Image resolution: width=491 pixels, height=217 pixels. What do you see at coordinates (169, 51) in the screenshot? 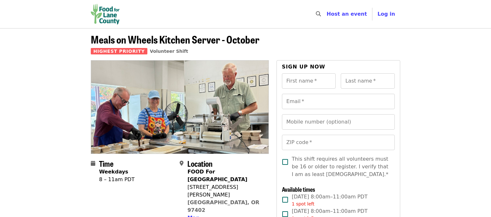
I see `span: Volunteer Shift` at bounding box center [169, 51].